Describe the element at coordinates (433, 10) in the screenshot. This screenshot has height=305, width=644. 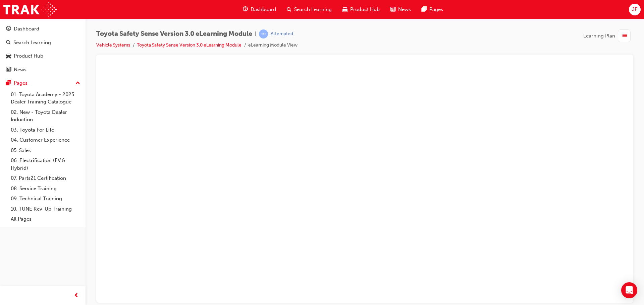
I see `a: pages-iconPages` at that location.